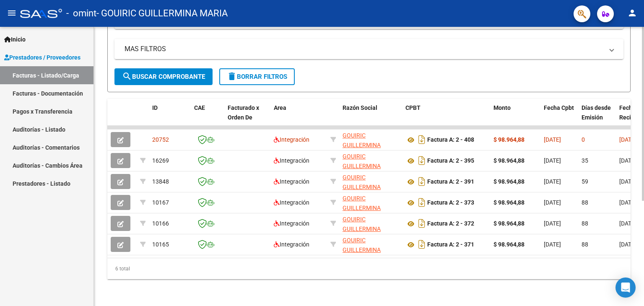 This screenshot has height=306, width=644. Describe the element at coordinates (161, 161) in the screenshot. I see `span: 16269` at that location.